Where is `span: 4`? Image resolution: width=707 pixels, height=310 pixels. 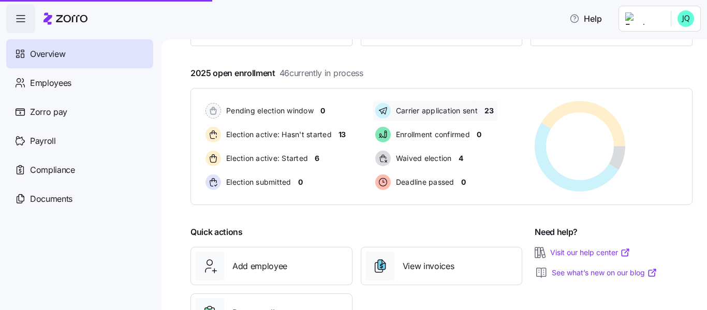
span: 4 is located at coordinates (460, 158).